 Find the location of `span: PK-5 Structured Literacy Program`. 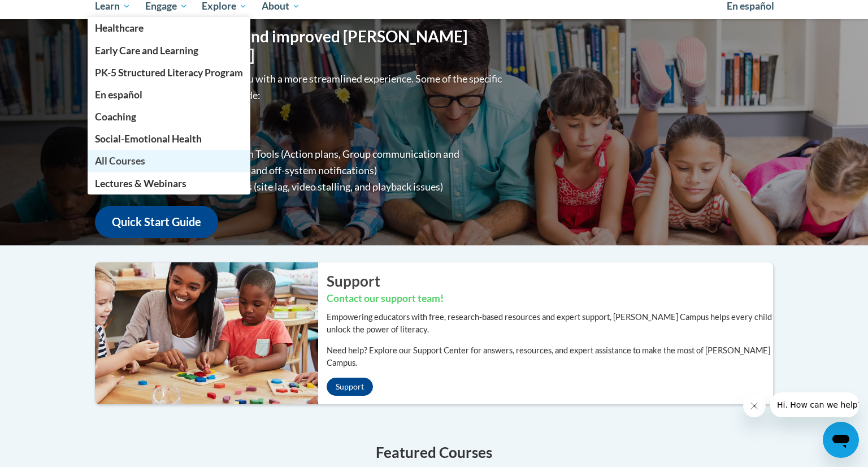

span: PK-5 Structured Literacy Program is located at coordinates (169, 73).